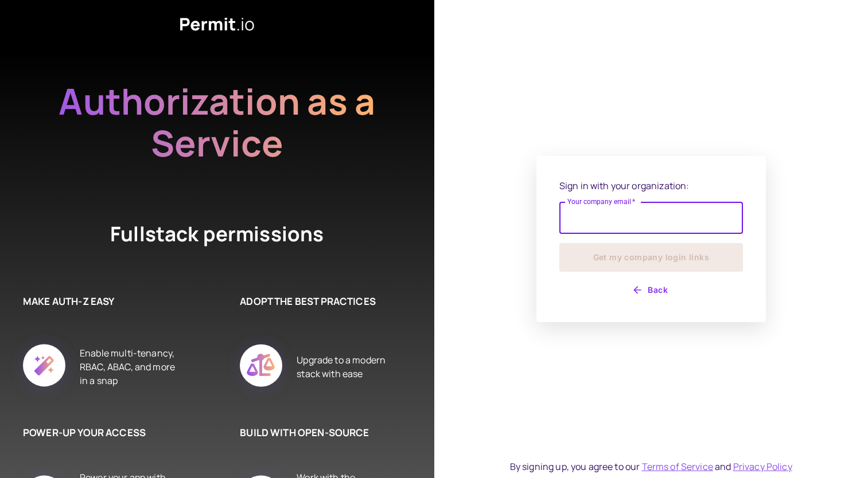 The width and height of the screenshot is (868, 478). I want to click on label: Your company email, so click(601, 201).